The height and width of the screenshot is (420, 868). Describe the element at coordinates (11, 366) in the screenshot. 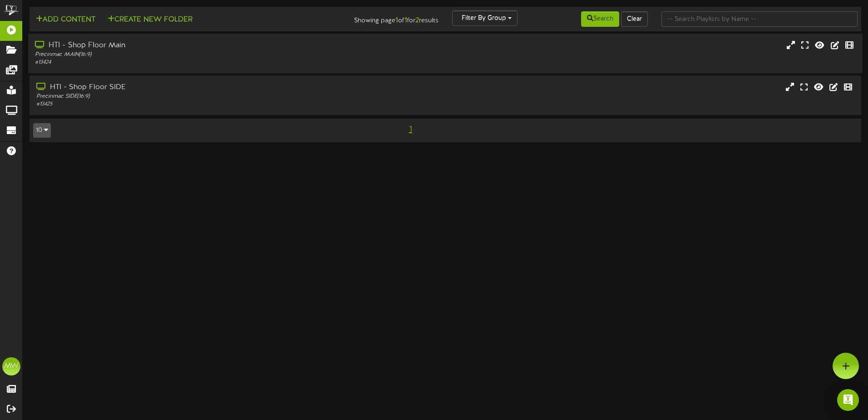

I see `div: MW` at that location.